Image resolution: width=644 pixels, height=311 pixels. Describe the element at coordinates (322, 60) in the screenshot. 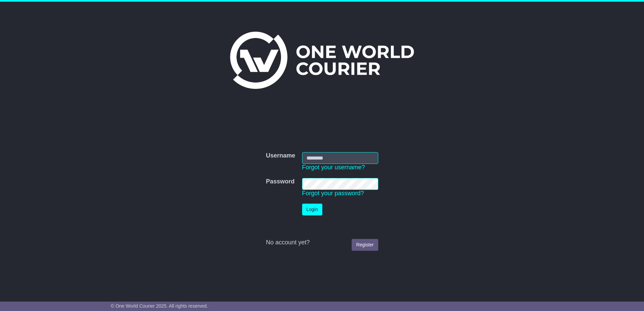

I see `img: One World` at that location.